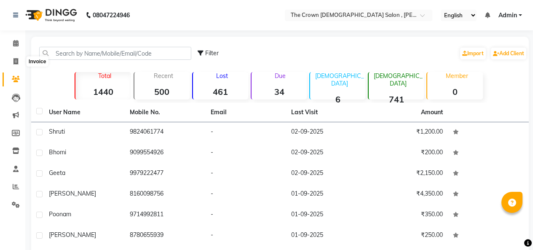  Describe the element at coordinates (220, 91) in the screenshot. I see `strong: 461` at that location.